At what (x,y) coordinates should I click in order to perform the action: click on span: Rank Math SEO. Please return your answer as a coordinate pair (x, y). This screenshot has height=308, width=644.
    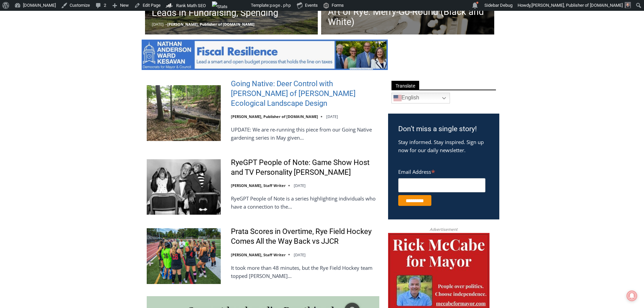
    Looking at the image, I should click on (191, 6).